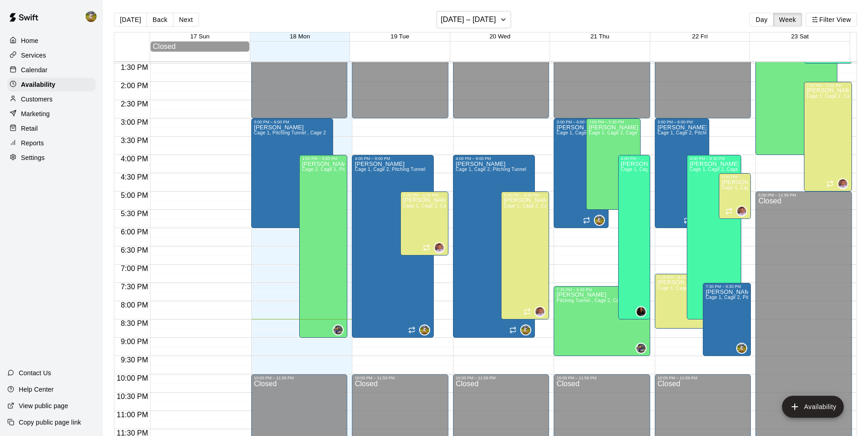  Describe the element at coordinates (51, 70) in the screenshot. I see `a: Calendar` at that location.